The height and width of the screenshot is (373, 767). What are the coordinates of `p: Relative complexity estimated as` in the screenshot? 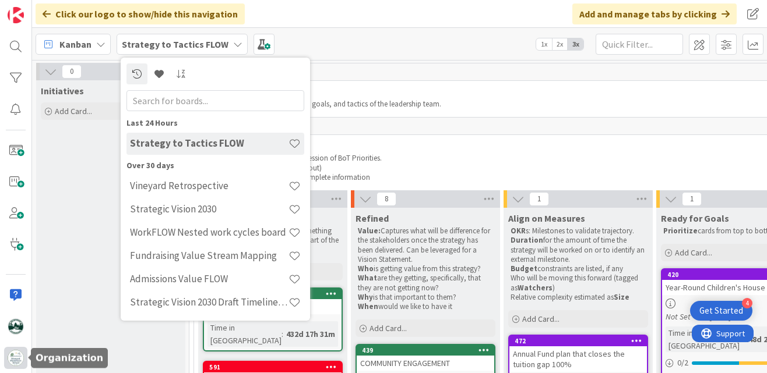 It's located at (578, 298).